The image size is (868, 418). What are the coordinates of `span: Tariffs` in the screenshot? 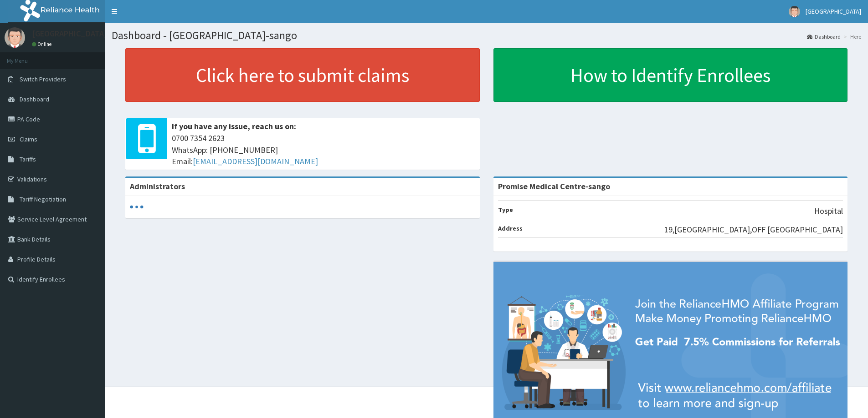 It's located at (27, 159).